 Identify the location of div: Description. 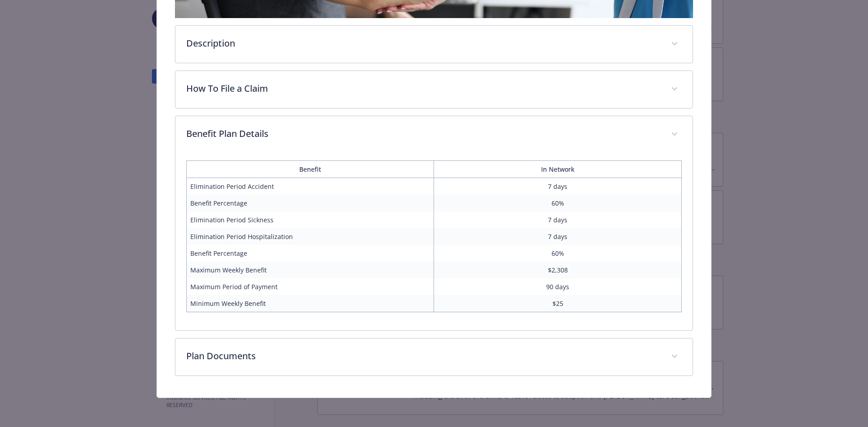
(434, 44).